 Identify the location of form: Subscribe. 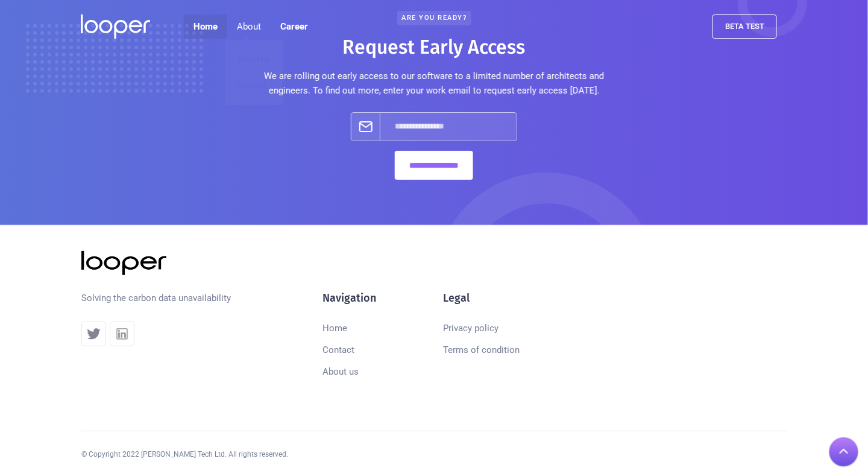
(434, 146).